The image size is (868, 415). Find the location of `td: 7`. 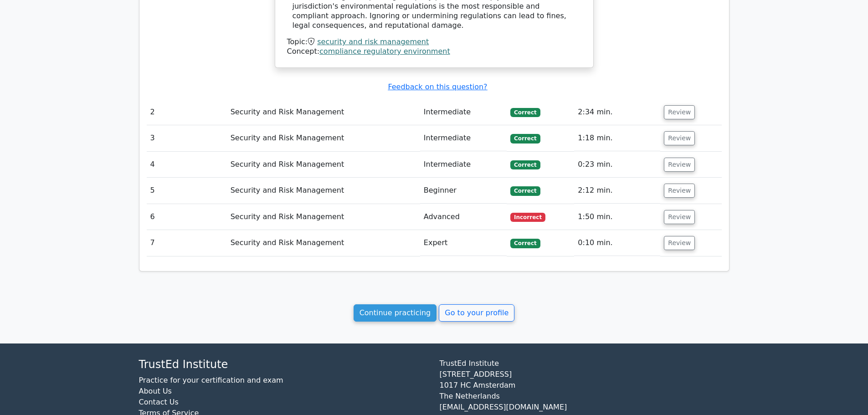

td: 7 is located at coordinates (187, 243).